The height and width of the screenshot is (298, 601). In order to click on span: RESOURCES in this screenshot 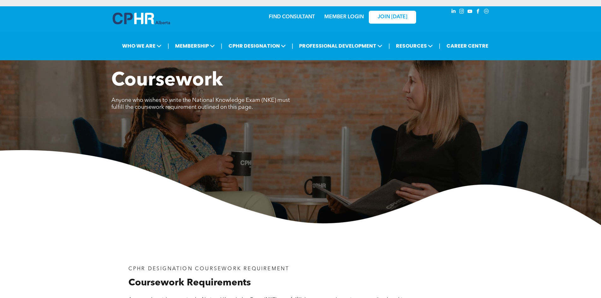, I will do `click(414, 46)`.